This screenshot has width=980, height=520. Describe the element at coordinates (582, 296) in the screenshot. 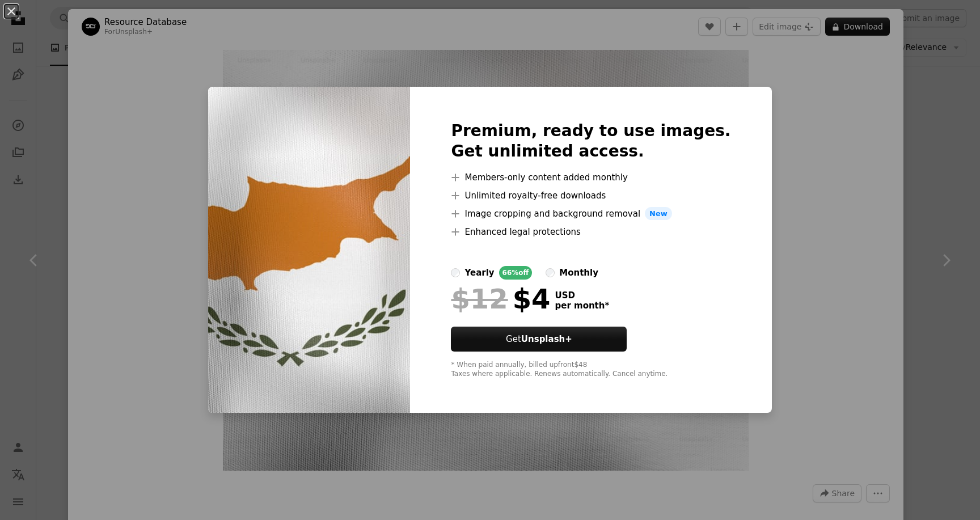

I see `span: USD` at that location.